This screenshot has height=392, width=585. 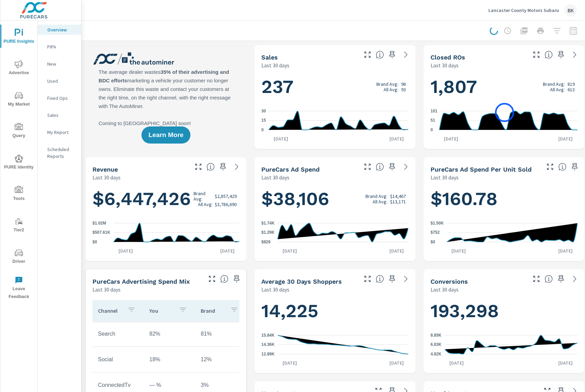 What do you see at coordinates (380, 166) in the screenshot?
I see `span: Total cost of media for all PureCars channels for the selected dealership group over the selected...` at bounding box center [380, 166].